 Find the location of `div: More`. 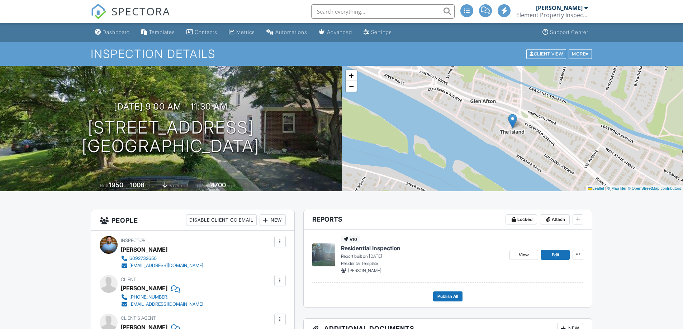

div: More is located at coordinates (580, 54).